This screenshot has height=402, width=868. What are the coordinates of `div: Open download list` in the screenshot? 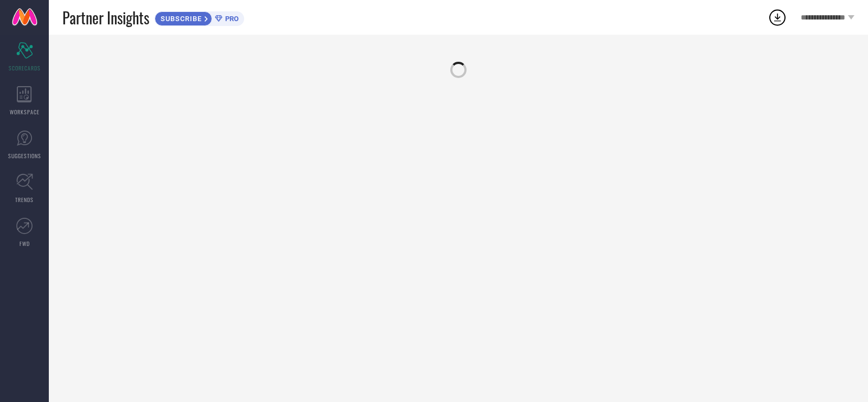 It's located at (778, 18).